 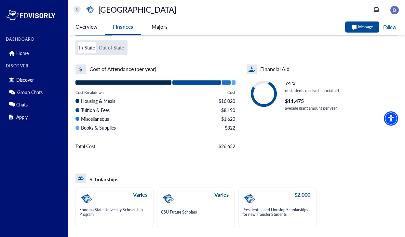 I want to click on span: Total Cost, so click(x=85, y=146).